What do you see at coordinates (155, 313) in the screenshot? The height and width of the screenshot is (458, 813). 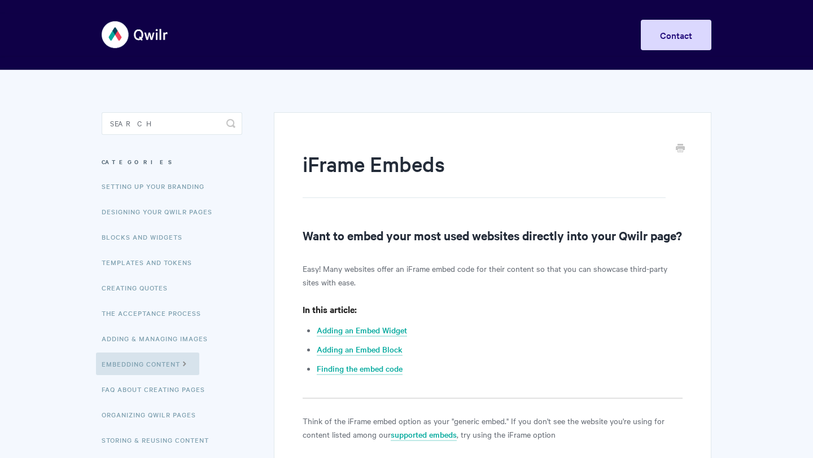 I see `a: The Acceptance Process` at bounding box center [155, 313].